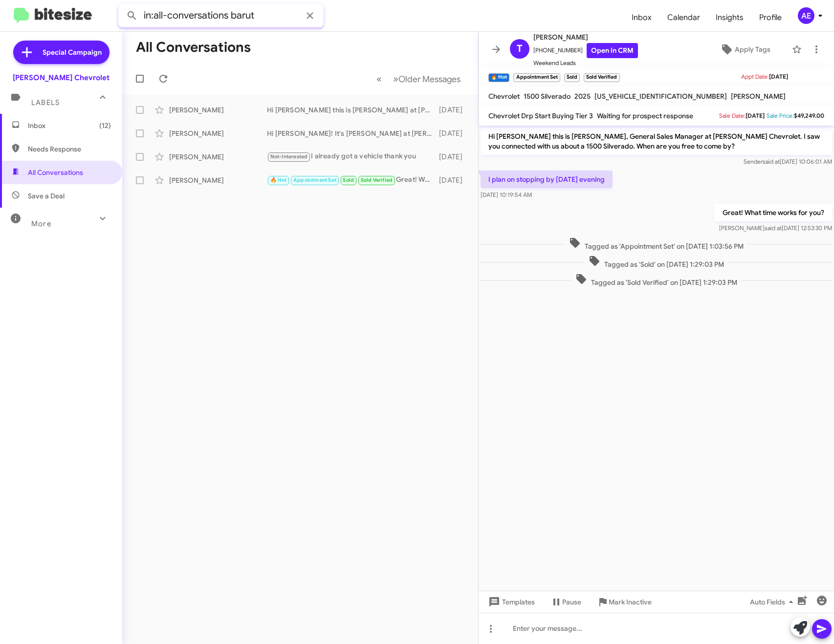  Describe the element at coordinates (499, 78) in the screenshot. I see `small: 🔥 Hot` at that location.